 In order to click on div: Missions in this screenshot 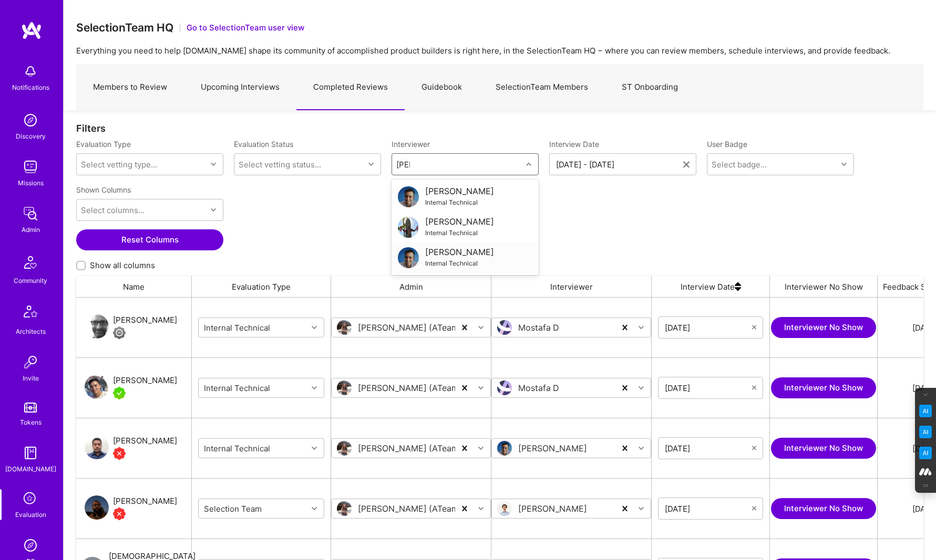, I will do `click(31, 183)`.